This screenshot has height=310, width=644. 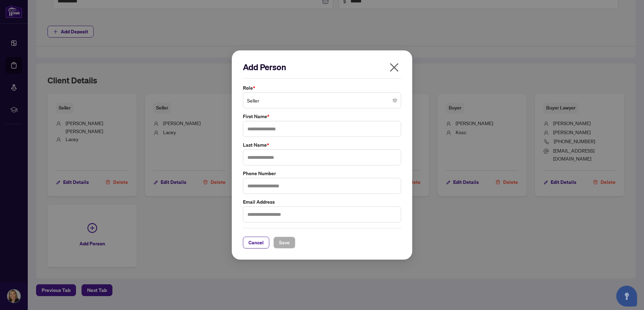 I want to click on button: Open asap, so click(x=626, y=296).